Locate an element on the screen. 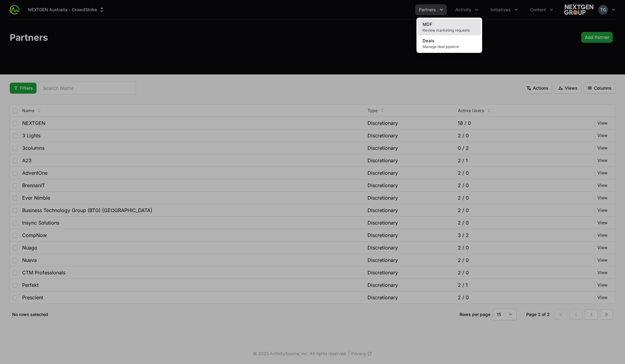 This screenshot has width=625, height=364. div: Main navigation is located at coordinates (288, 10).